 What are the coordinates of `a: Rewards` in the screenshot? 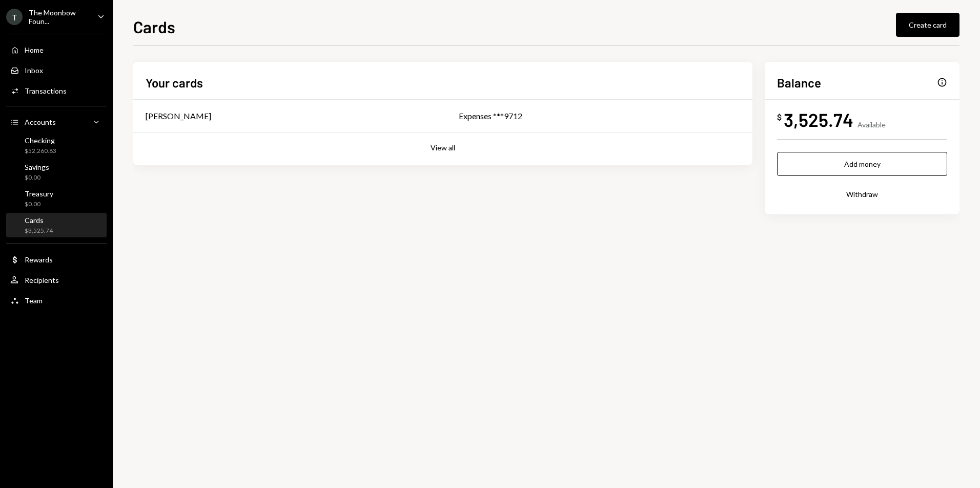 It's located at (56, 259).